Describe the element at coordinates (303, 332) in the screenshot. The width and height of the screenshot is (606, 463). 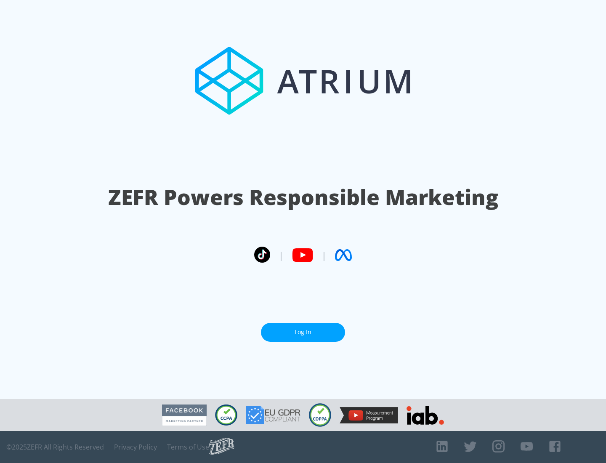
I see `a: Log In` at that location.